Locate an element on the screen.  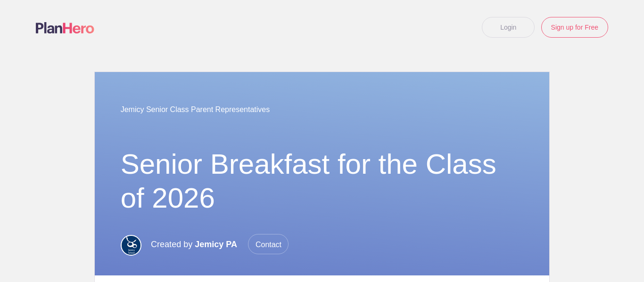
img: Jemicymooseonlylogowhite on blue %28with school name%29 is located at coordinates (131, 245).